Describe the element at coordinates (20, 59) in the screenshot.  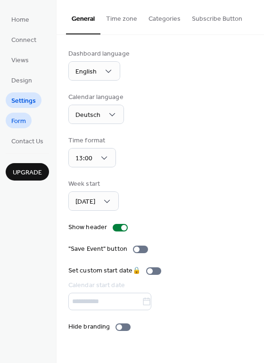
I see `a: Views` at that location.